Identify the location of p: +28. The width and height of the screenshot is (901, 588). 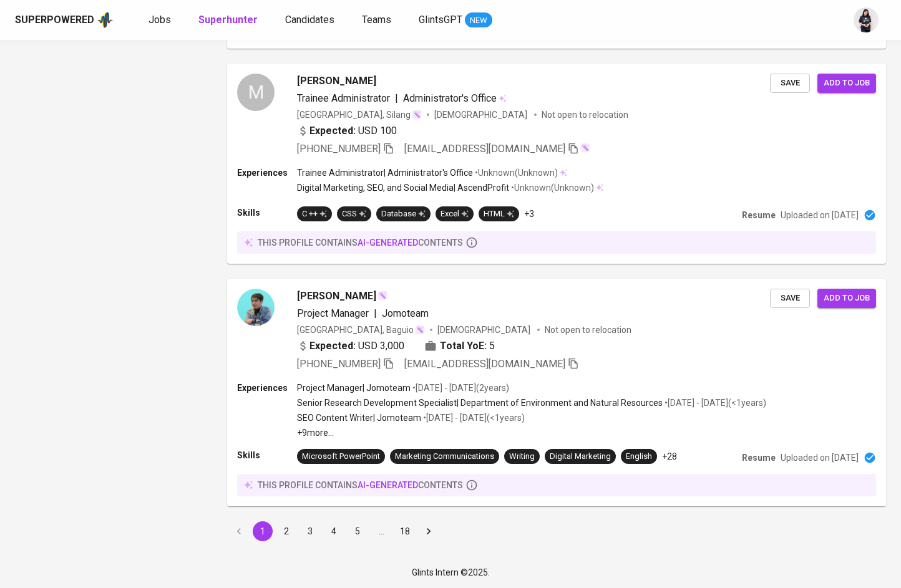
(669, 456).